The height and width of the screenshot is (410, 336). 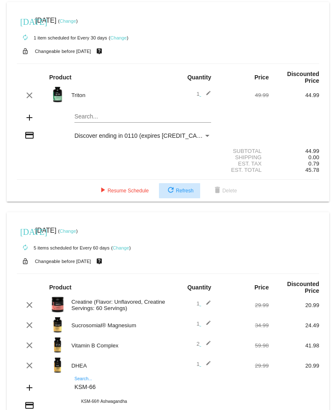 What do you see at coordinates (294, 325) in the screenshot?
I see `div: 24.49` at bounding box center [294, 325].